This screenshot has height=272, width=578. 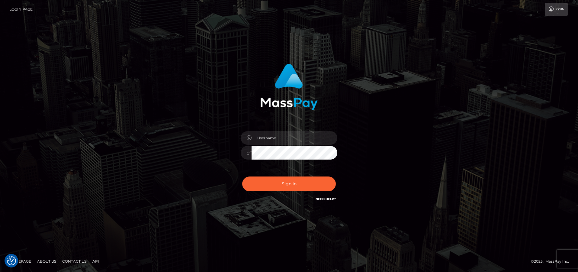 I want to click on img: Revisit consent button, so click(x=11, y=261).